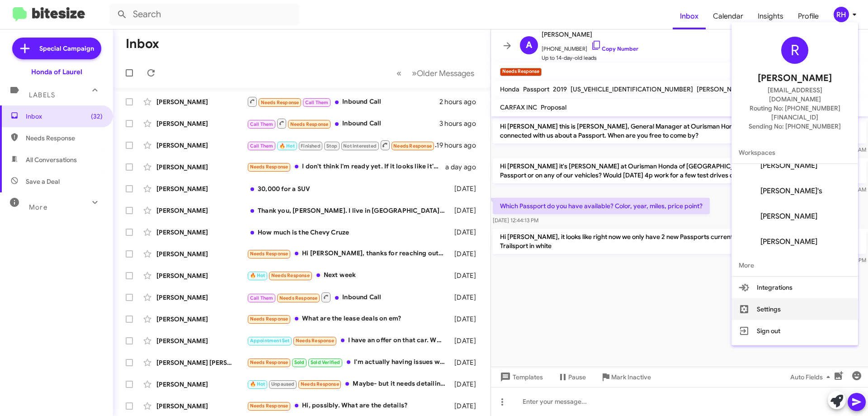  What do you see at coordinates (795, 309) in the screenshot?
I see `button: Settings` at bounding box center [795, 309].